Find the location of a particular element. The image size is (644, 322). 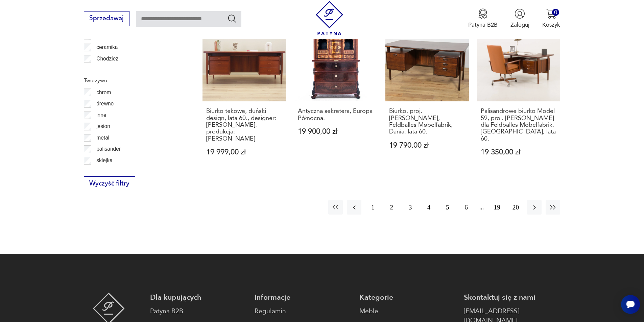

img: Patyna - sklep z meblami i dekoracjami vintage is located at coordinates (329, 18).